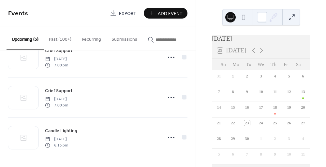  Describe the element at coordinates (219, 123) in the screenshot. I see `div: 21` at that location.